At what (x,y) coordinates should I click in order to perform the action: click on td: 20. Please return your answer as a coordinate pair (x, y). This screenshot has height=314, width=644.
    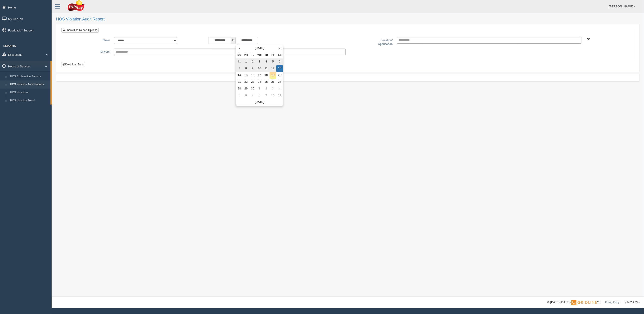
    Looking at the image, I should click on (280, 75).